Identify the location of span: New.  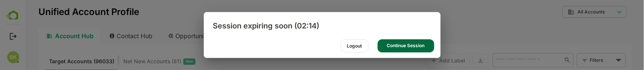
(163, 61).